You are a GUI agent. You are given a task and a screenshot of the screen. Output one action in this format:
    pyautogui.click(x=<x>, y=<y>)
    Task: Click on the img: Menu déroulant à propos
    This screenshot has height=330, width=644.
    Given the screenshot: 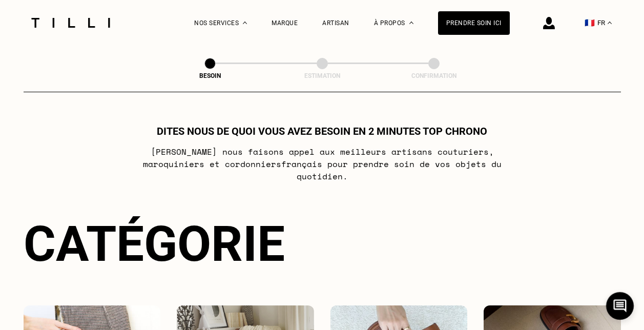 What is the action you would take?
    pyautogui.click(x=412, y=23)
    